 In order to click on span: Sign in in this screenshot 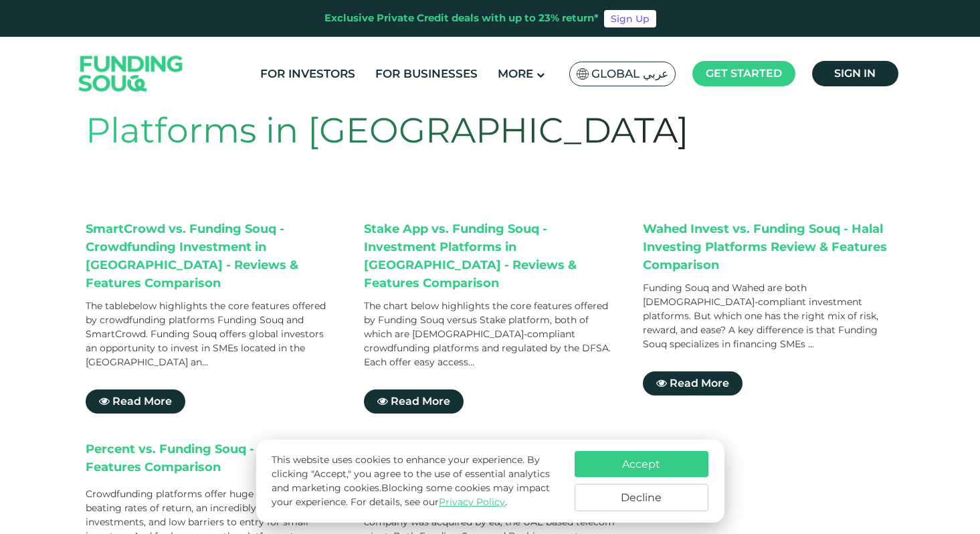, I will do `click(856, 73)`.